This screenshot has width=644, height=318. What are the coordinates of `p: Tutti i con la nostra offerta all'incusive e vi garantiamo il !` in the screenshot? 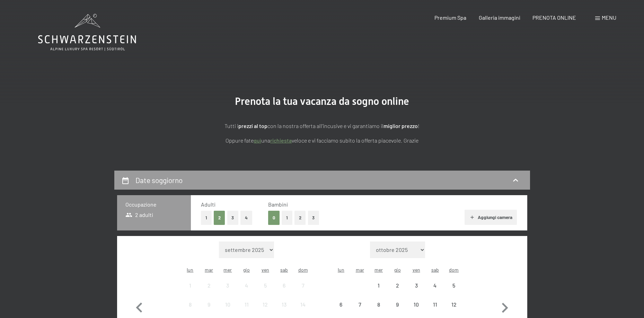 It's located at (322, 126).